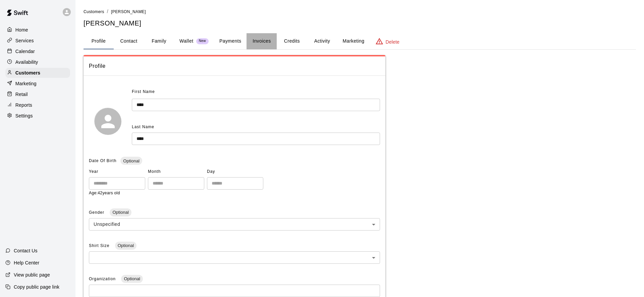 This screenshot has width=644, height=297. I want to click on span: Last Name, so click(143, 127).